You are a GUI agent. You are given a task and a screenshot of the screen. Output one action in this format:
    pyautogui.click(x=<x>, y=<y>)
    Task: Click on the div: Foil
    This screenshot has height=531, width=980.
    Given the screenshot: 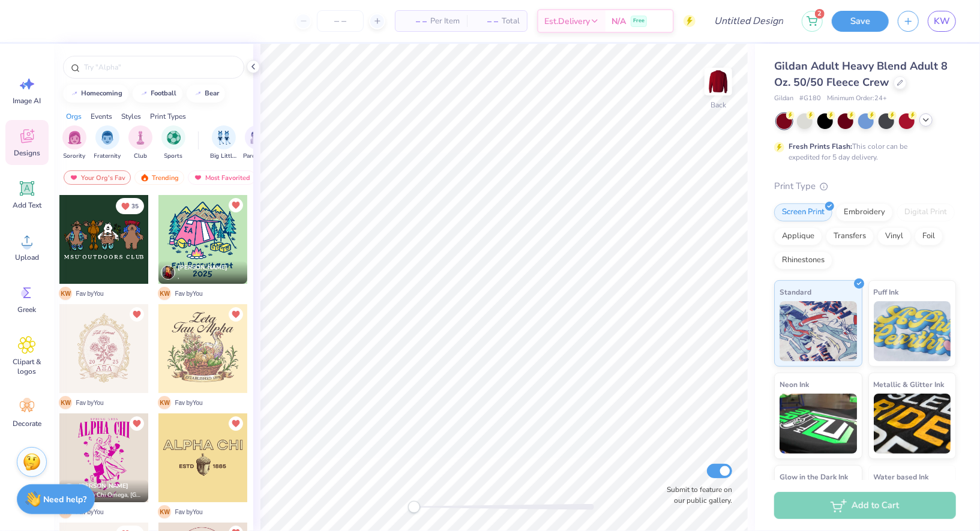 What is the action you would take?
    pyautogui.click(x=929, y=236)
    